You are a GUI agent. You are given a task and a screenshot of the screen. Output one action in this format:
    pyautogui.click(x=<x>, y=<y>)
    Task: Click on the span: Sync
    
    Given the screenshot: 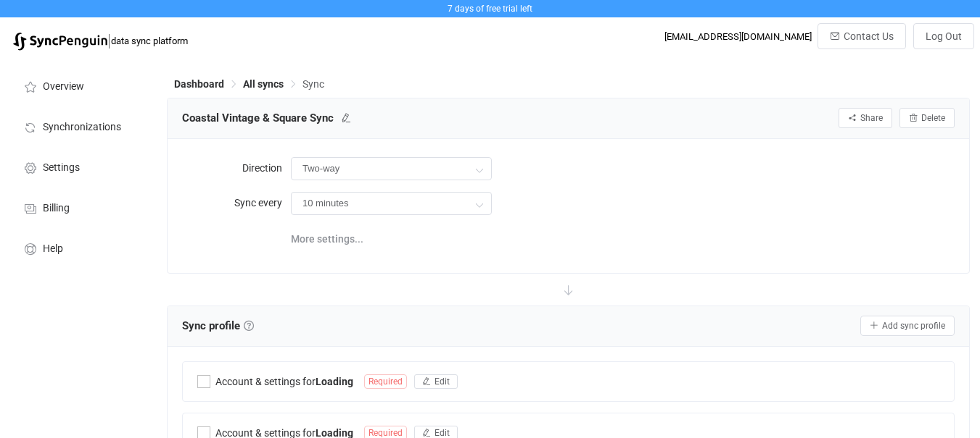 What is the action you would take?
    pyautogui.click(x=314, y=84)
    